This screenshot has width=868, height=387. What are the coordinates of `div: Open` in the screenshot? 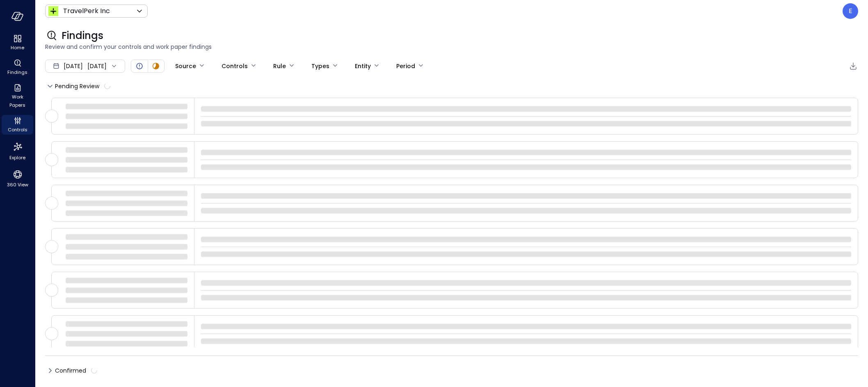 It's located at (140, 66).